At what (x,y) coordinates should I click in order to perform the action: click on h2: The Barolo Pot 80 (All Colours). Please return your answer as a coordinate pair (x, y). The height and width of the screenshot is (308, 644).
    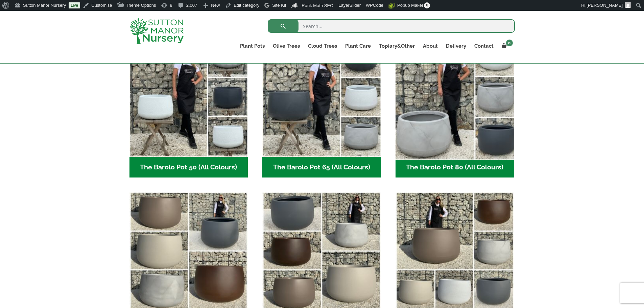
    Looking at the image, I should click on (455, 167).